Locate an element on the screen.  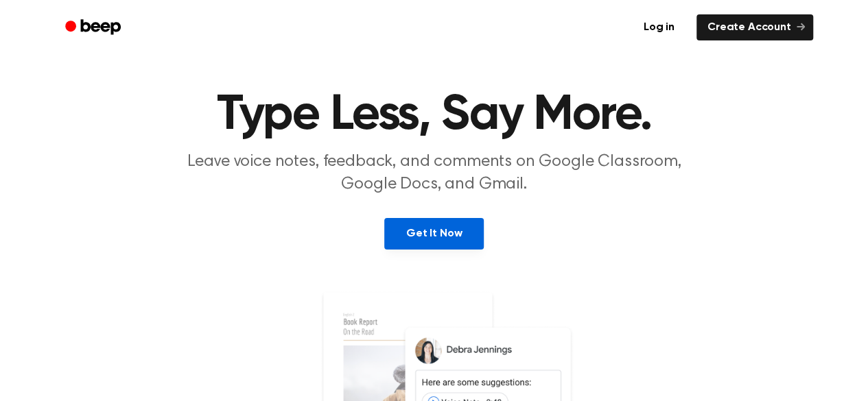
a: Log in is located at coordinates (659, 28).